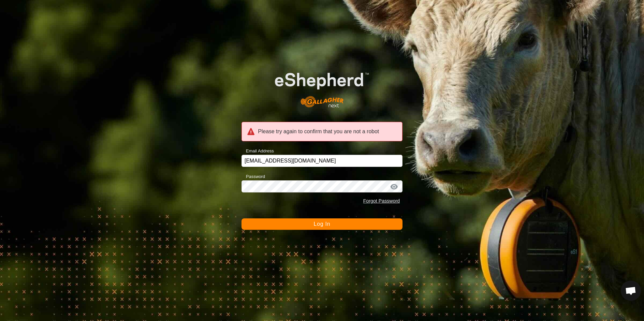  I want to click on div: Please try again to confirm that you are not a robot, so click(322, 132).